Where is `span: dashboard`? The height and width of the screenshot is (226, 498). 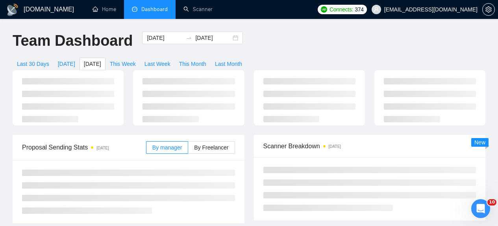 span: dashboard is located at coordinates (135, 9).